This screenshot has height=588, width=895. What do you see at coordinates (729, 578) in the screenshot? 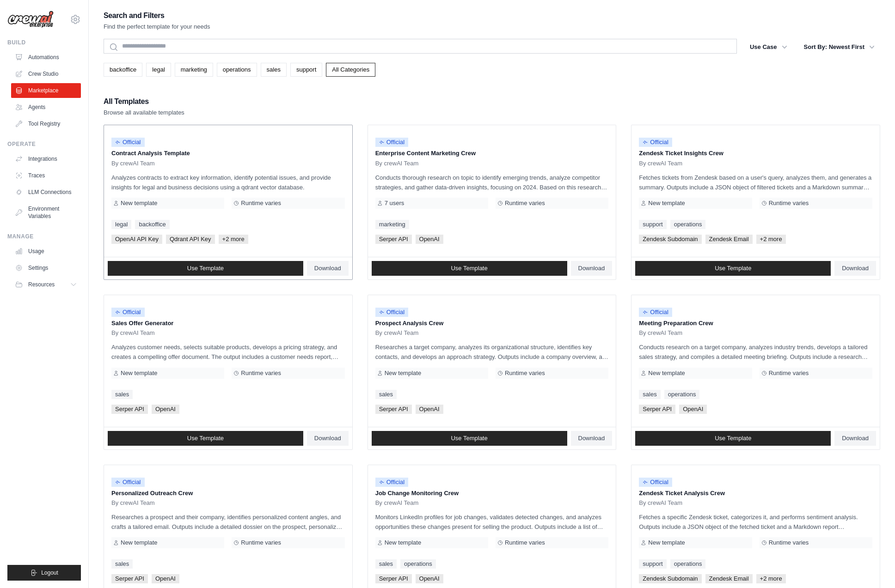
I see `span: Zendesk Email` at bounding box center [729, 578].